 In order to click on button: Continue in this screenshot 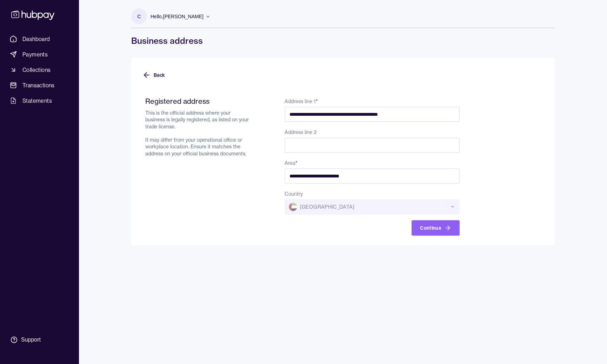, I will do `click(435, 228)`.